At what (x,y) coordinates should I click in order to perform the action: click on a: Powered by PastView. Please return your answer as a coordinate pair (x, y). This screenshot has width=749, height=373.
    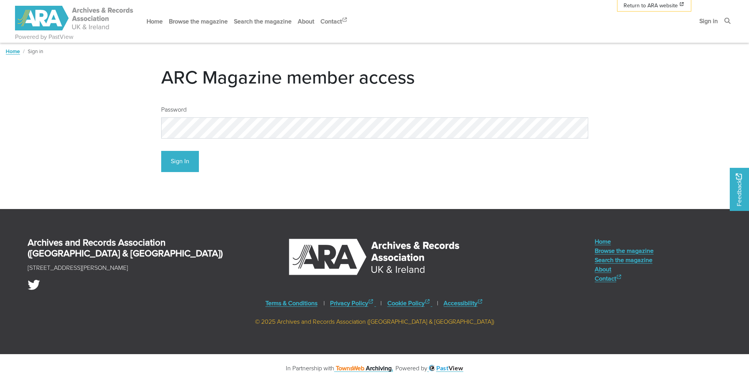
    Looking at the image, I should click on (44, 37).